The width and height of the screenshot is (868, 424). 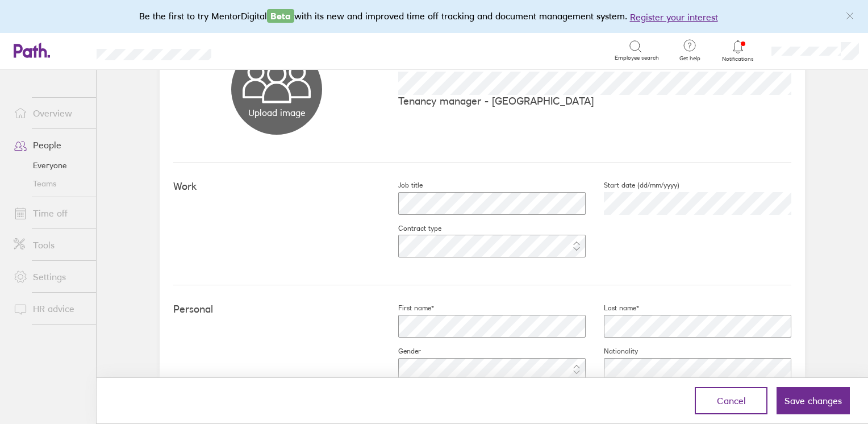 I want to click on a: HR advice, so click(x=50, y=308).